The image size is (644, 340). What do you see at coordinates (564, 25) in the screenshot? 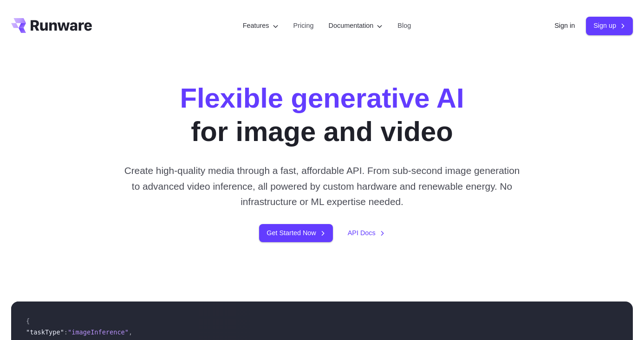
I see `a: Sign in` at bounding box center [564, 25].